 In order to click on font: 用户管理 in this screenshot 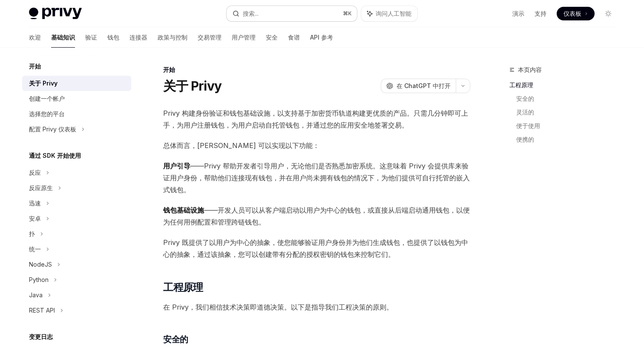, I will do `click(244, 37)`.